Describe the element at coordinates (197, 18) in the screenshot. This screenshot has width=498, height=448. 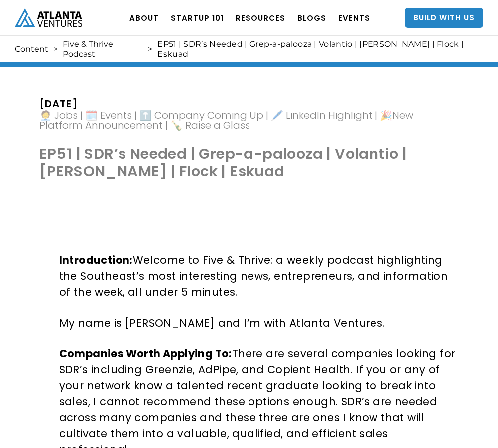
I see `a: Startup 101` at that location.